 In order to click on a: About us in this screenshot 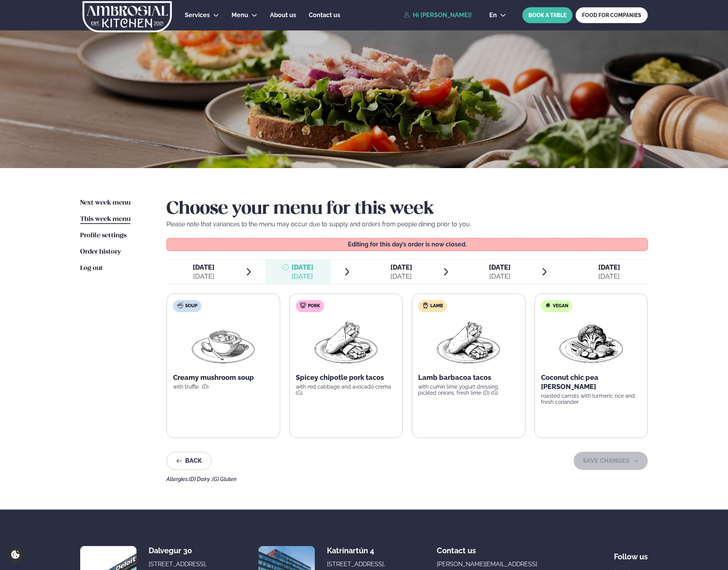, I will do `click(283, 15)`.